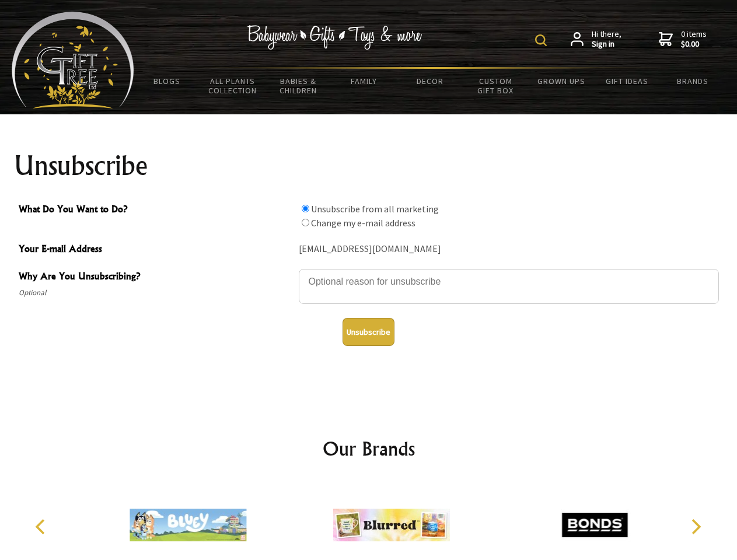  I want to click on h1: Unsubscribe, so click(369, 166).